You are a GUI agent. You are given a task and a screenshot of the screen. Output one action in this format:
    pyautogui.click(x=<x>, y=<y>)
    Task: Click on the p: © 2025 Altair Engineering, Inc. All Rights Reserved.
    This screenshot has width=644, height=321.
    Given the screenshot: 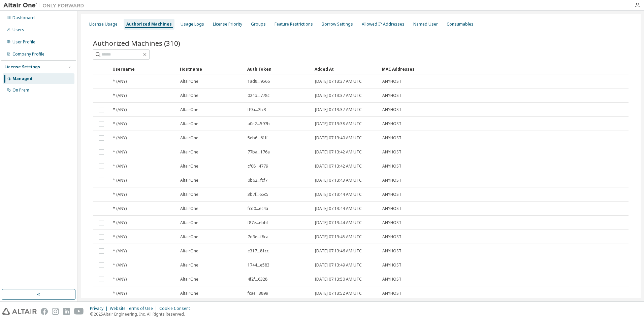 What is the action you would take?
    pyautogui.click(x=142, y=314)
    